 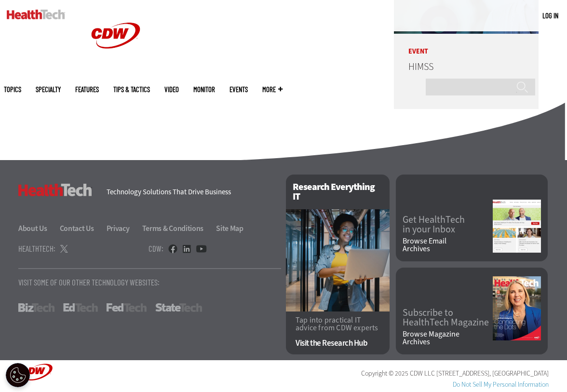 I want to click on a: Terms & Conditions, so click(x=179, y=228).